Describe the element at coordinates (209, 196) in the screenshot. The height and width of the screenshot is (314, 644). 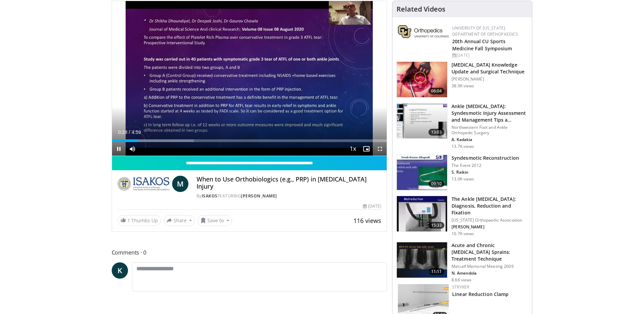
I see `a: ISAKOS` at that location.